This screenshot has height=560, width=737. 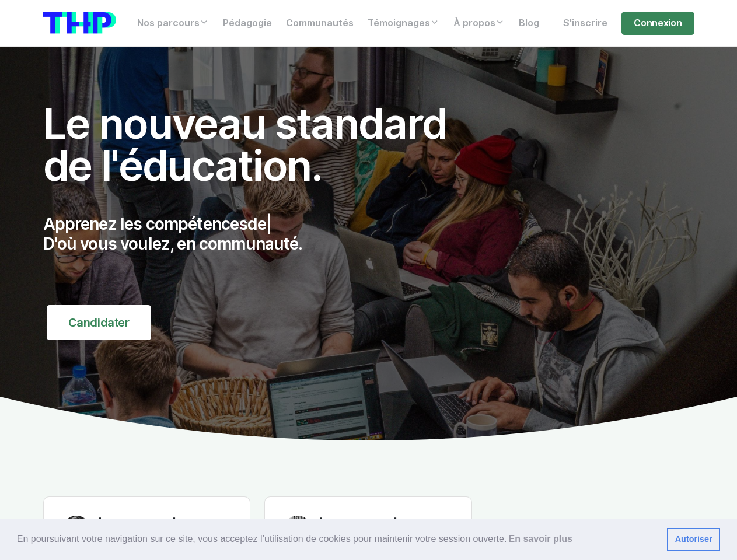 What do you see at coordinates (79, 23) in the screenshot?
I see `img: logo` at bounding box center [79, 23].